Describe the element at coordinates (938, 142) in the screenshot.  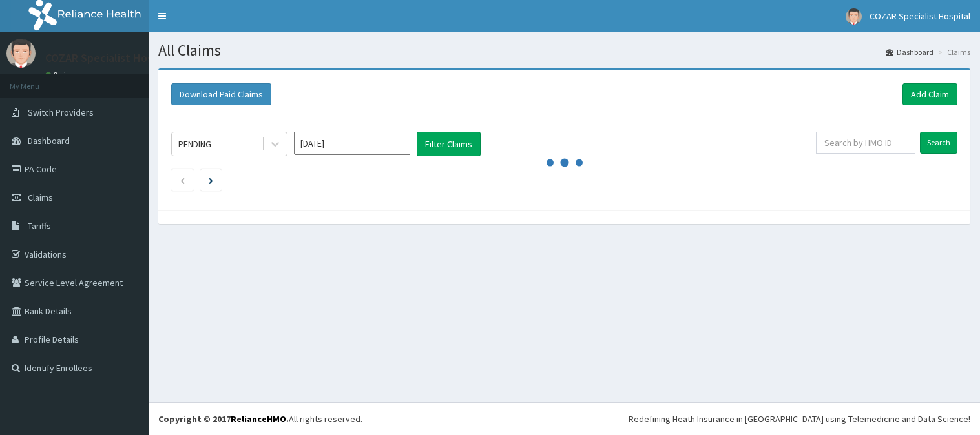
I see `input: Search` at that location.